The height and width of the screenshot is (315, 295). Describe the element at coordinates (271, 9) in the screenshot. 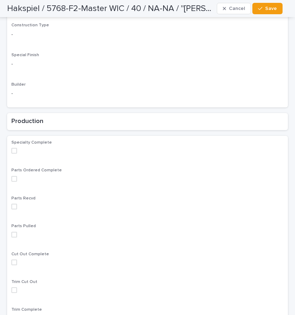

I see `span: Save` at that location.